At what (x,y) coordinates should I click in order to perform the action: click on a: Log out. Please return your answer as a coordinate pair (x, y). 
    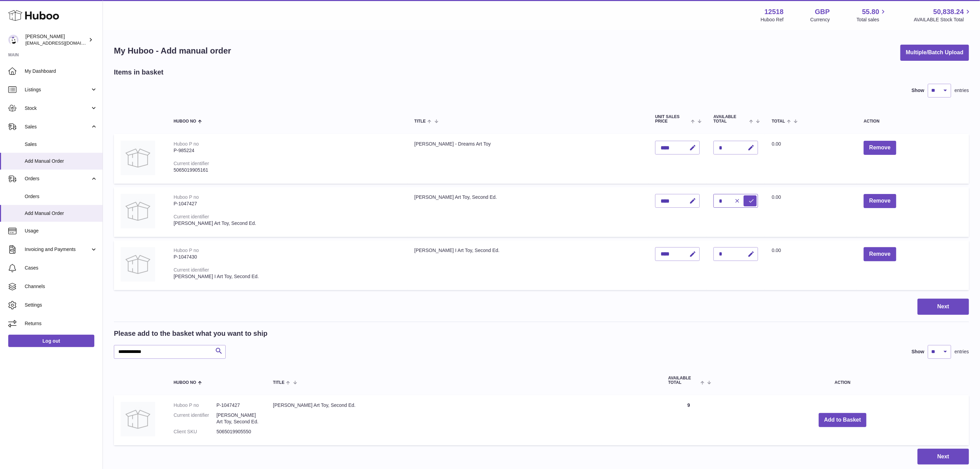
    Looking at the image, I should click on (51, 340).